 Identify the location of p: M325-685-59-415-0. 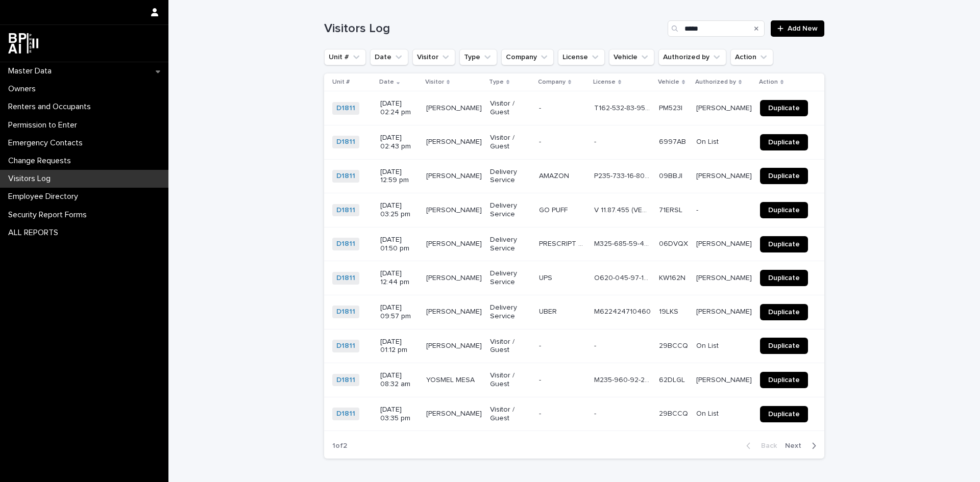
(623, 243).